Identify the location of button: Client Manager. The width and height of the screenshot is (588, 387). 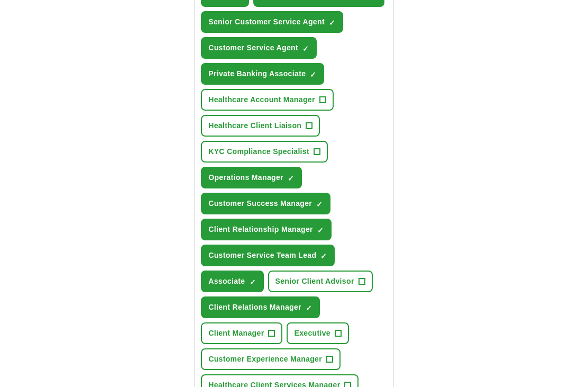
(241, 333).